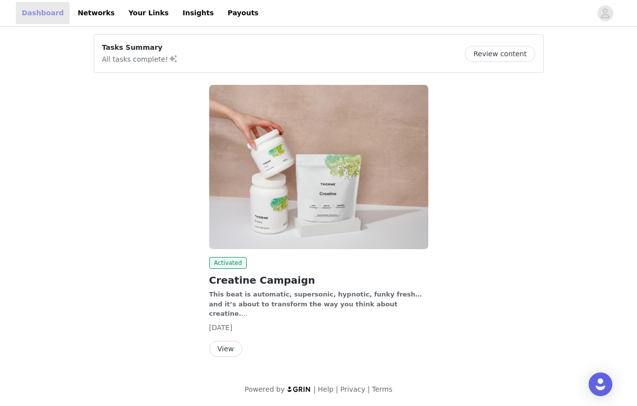 Image resolution: width=637 pixels, height=406 pixels. Describe the element at coordinates (319, 280) in the screenshot. I see `h2: Creatine Campaign` at that location.